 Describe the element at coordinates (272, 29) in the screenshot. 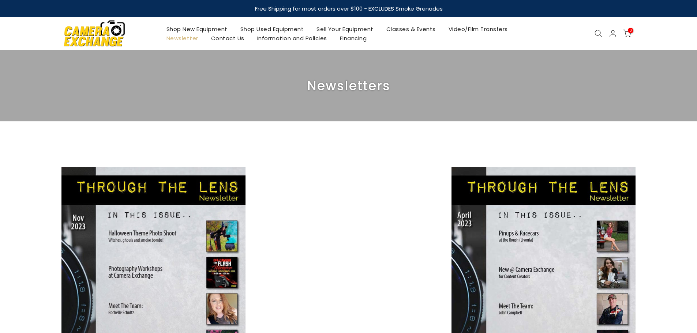

I see `a: Shop Used Equipment` at that location.